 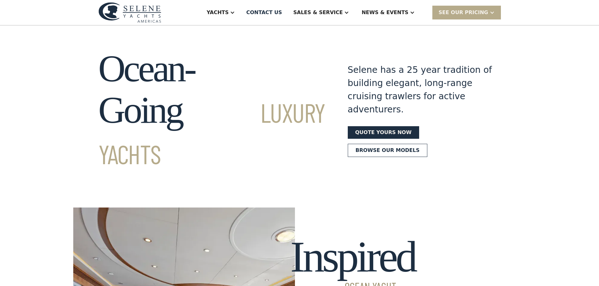 What do you see at coordinates (264, 13) in the screenshot?
I see `div: Contact US` at bounding box center [264, 13].